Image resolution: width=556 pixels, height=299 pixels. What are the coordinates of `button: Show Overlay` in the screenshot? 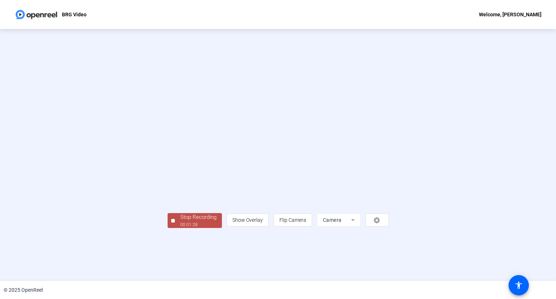 It's located at (248, 220).